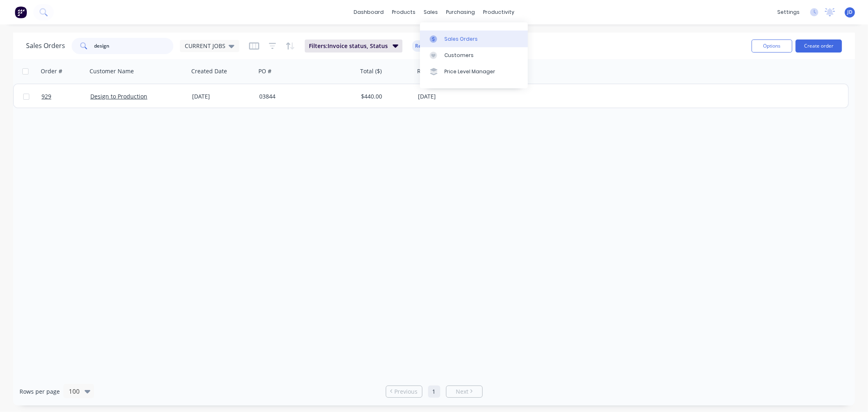 The width and height of the screenshot is (868, 412). What do you see at coordinates (371, 72) in the screenshot?
I see `div: Total ($)` at bounding box center [371, 72].